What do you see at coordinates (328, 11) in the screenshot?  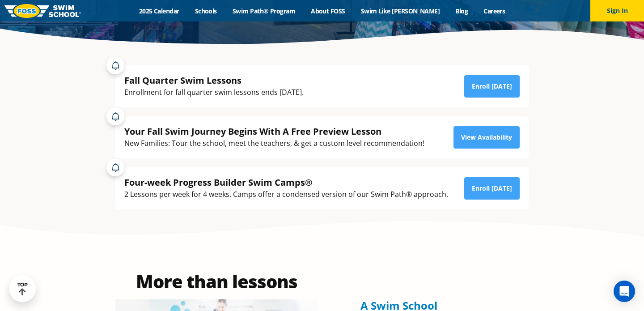 I see `a: About FOSS` at bounding box center [328, 11].